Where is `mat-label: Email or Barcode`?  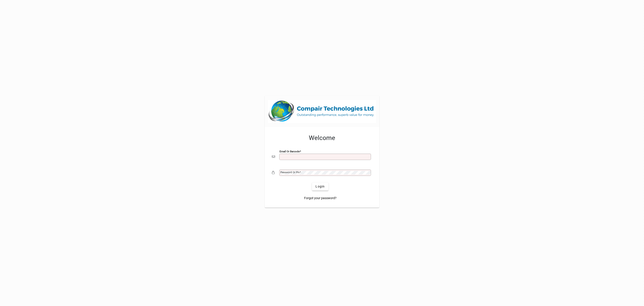
mat-label: Email or Barcode is located at coordinates (290, 151).